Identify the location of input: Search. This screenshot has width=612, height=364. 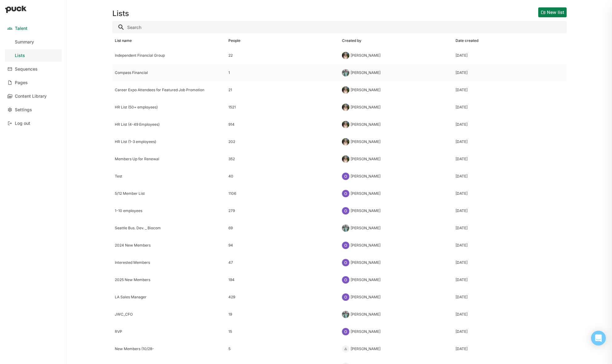
(340, 27).